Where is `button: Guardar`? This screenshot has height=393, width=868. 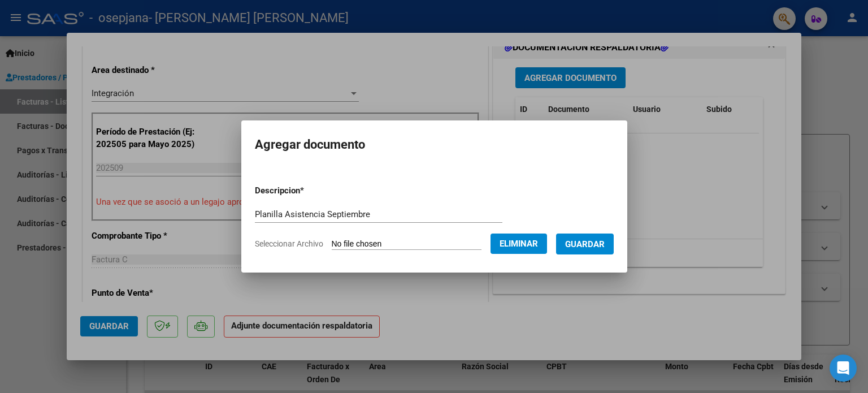 button: Guardar is located at coordinates (584, 244).